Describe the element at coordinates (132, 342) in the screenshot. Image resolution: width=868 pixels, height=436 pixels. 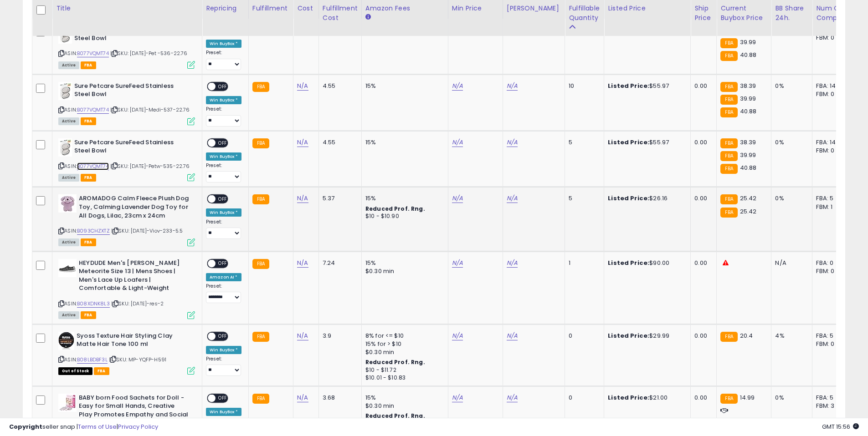
I see `b: Syoss Texture Hair Styling Clay Matte Hair Tone 100 ml` at that location.